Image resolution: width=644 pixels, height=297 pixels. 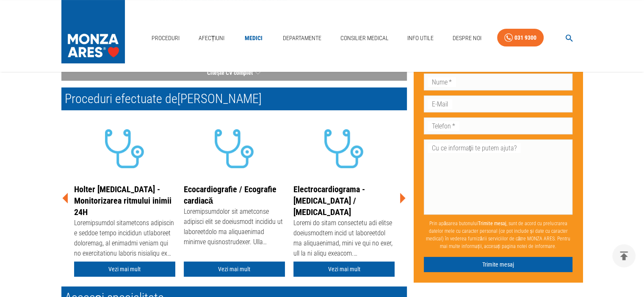 What do you see at coordinates (212, 38) in the screenshot?
I see `a: Afecțiuni` at bounding box center [212, 38].